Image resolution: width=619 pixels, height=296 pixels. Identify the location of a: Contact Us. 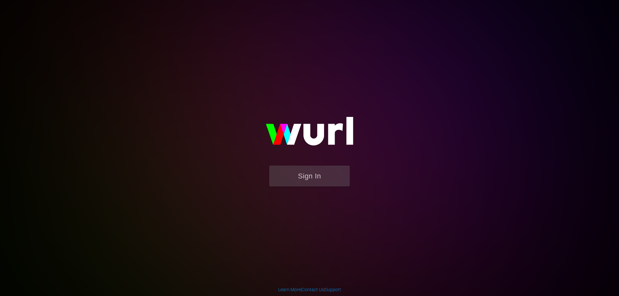
(312, 290).